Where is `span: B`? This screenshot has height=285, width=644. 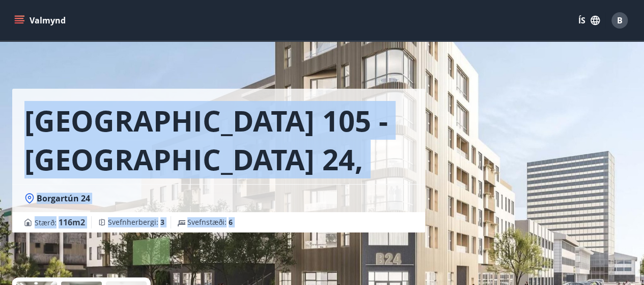 span: B is located at coordinates (619, 20).